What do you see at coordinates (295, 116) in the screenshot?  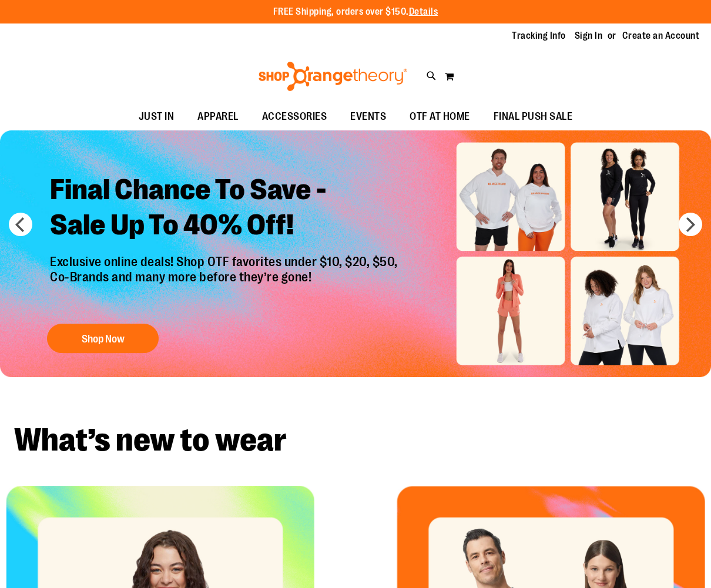 I see `span: ACCESSORIES` at bounding box center [295, 116].